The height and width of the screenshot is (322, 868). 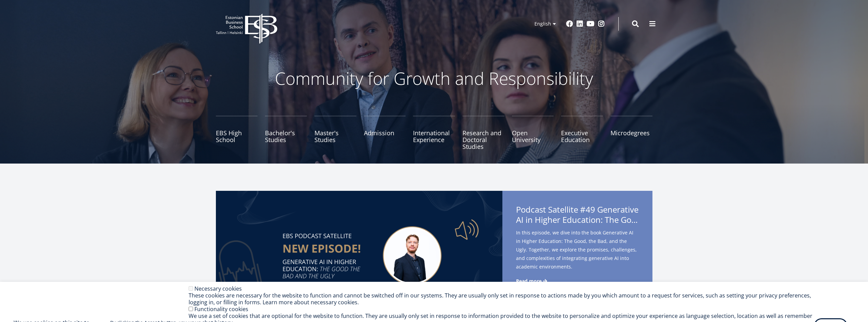 I want to click on a: Research and Doctoral Studies, so click(x=483, y=133).